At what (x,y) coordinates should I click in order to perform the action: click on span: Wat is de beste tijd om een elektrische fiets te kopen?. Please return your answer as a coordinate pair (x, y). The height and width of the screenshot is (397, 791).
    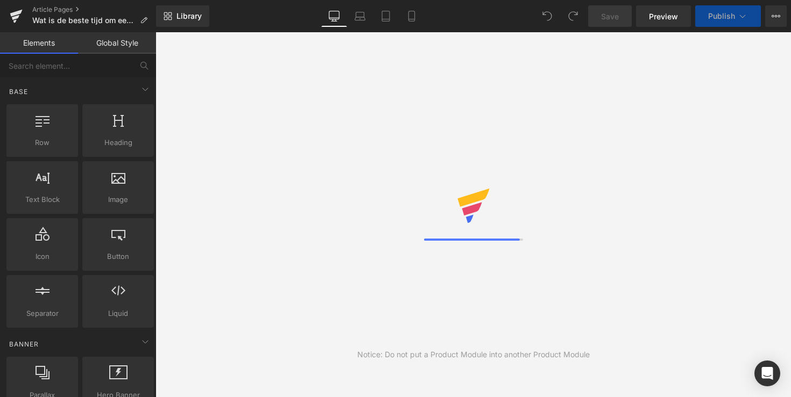
    Looking at the image, I should click on (84, 20).